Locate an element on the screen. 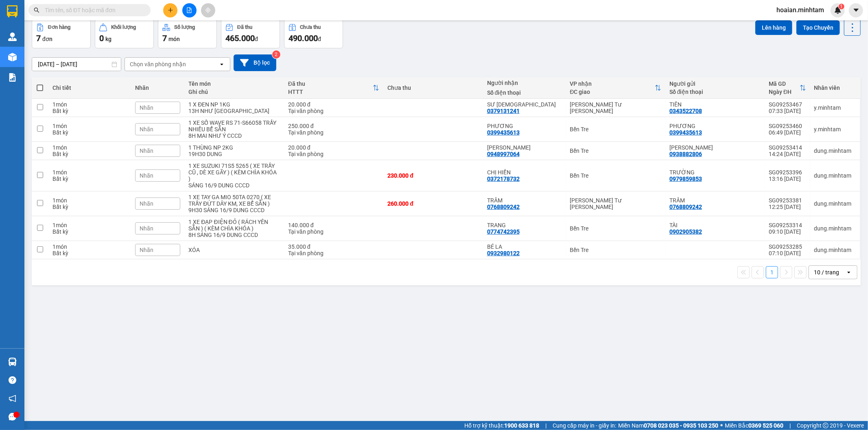  div: 0399435613 is located at coordinates (686, 132).